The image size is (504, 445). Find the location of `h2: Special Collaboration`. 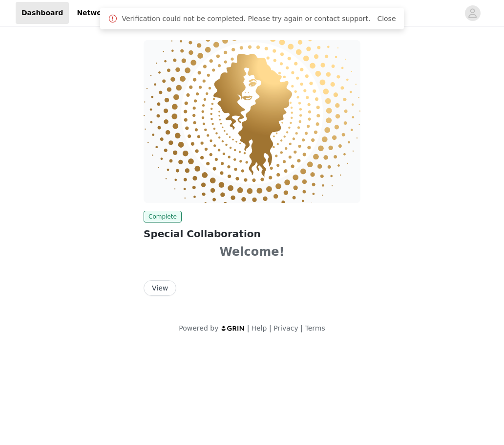

h2: Special Collaboration is located at coordinates (252, 234).